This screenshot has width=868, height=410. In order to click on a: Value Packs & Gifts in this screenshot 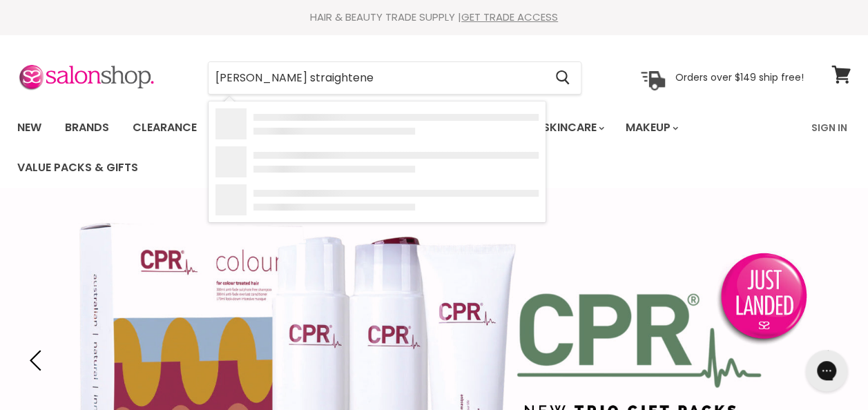, I will do `click(77, 168)`.